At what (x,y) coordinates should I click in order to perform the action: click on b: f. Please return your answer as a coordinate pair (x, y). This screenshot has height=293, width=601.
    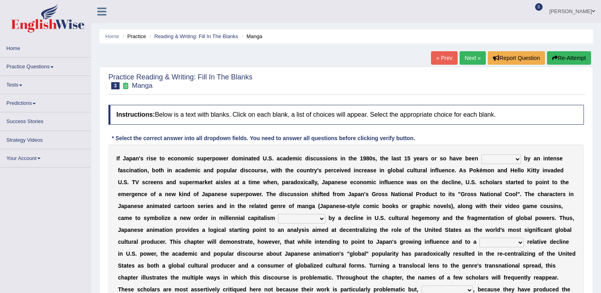
    Looking at the image, I should click on (436, 171).